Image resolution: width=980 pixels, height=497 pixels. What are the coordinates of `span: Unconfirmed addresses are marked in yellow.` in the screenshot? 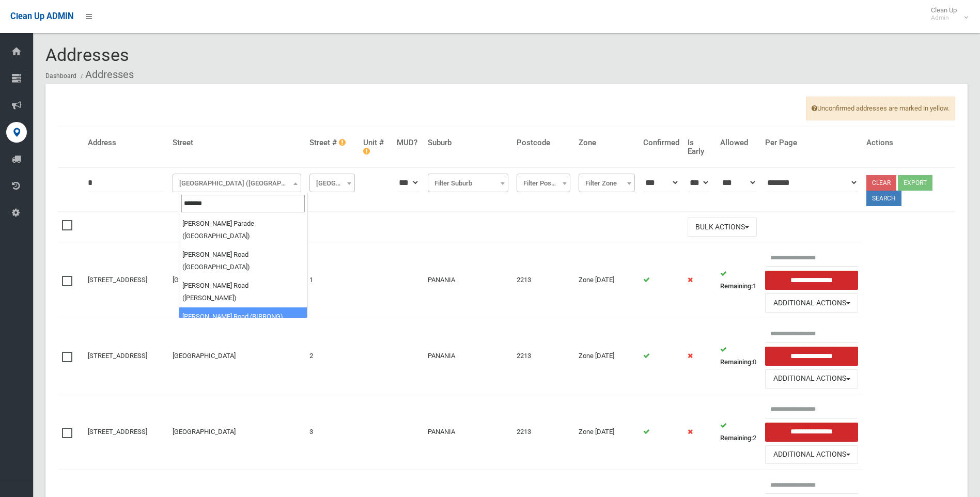 It's located at (880, 109).